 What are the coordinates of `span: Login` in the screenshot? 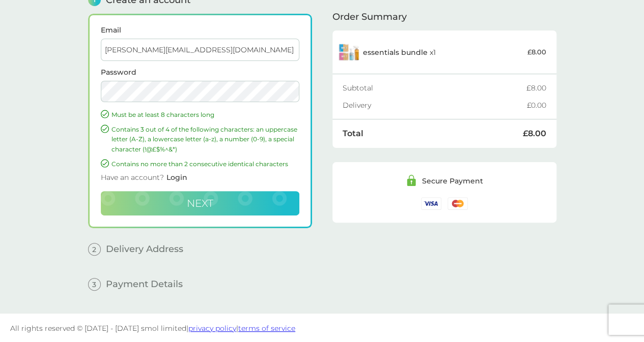 It's located at (176, 177).